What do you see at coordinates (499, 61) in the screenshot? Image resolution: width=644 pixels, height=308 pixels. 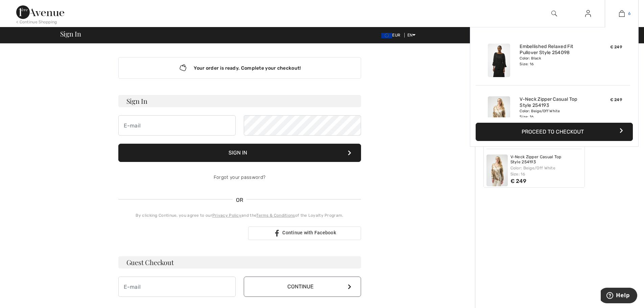 I see `img: Embellished Relaxed Fit Pullover Style 254098` at bounding box center [499, 61].